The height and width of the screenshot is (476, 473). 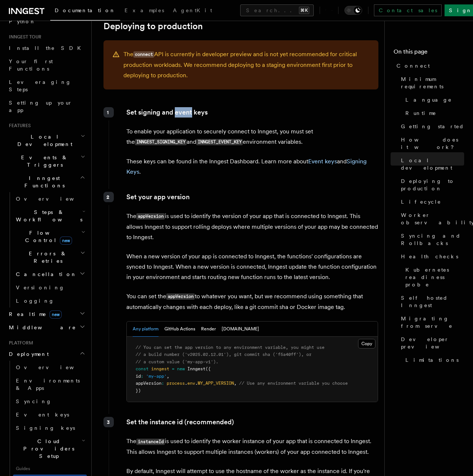 What do you see at coordinates (431, 83) in the screenshot?
I see `a: Minimum requirements` at bounding box center [431, 83].